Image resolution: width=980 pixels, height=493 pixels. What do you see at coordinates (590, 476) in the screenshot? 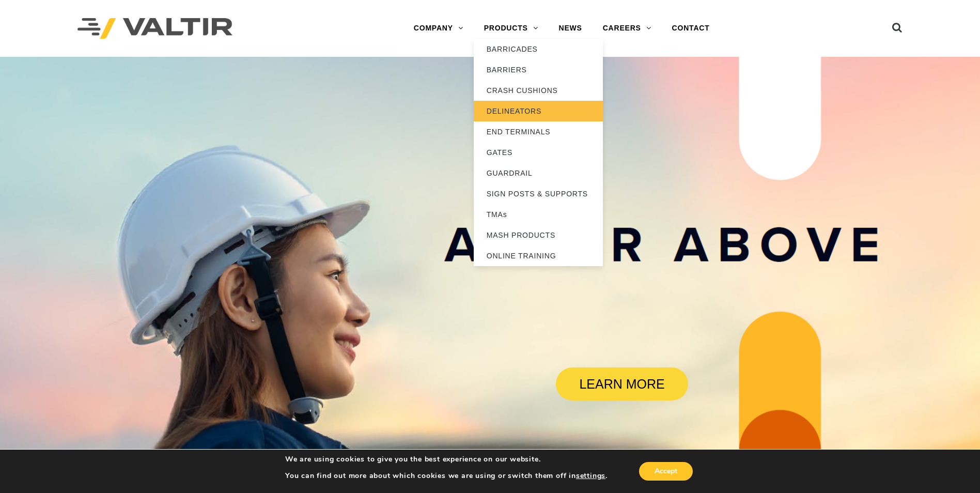
I see `button: settings` at bounding box center [590, 476].